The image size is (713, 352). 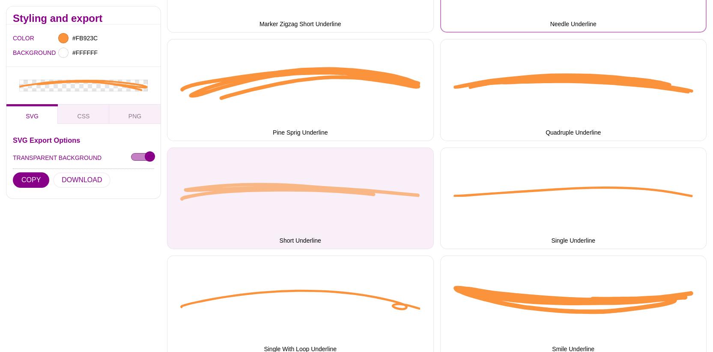 I want to click on label: COLOR, so click(x=18, y=38).